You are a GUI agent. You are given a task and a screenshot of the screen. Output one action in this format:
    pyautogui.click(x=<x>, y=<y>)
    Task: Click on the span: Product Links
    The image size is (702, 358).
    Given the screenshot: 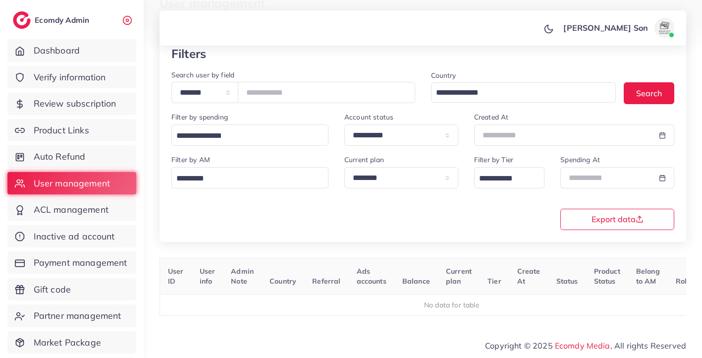 What is the action you would take?
    pyautogui.click(x=61, y=130)
    